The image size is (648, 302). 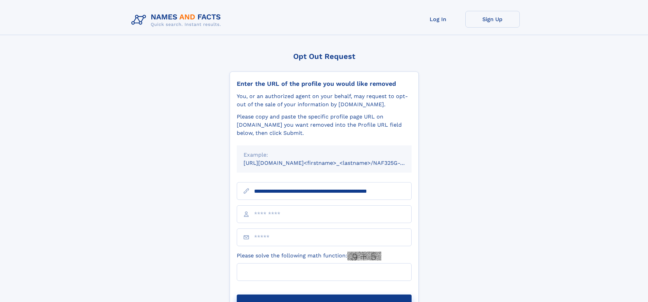 What do you see at coordinates (178, 20) in the screenshot?
I see `img: Logo Names and Facts` at bounding box center [178, 20].